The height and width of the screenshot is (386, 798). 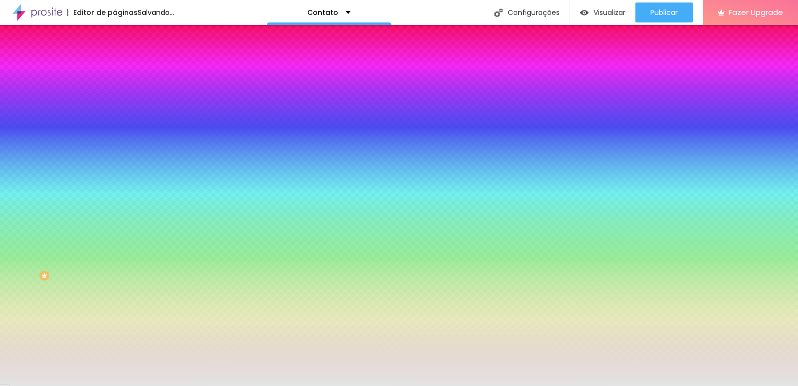 What do you see at coordinates (664, 12) in the screenshot?
I see `span: Publicar` at bounding box center [664, 12].